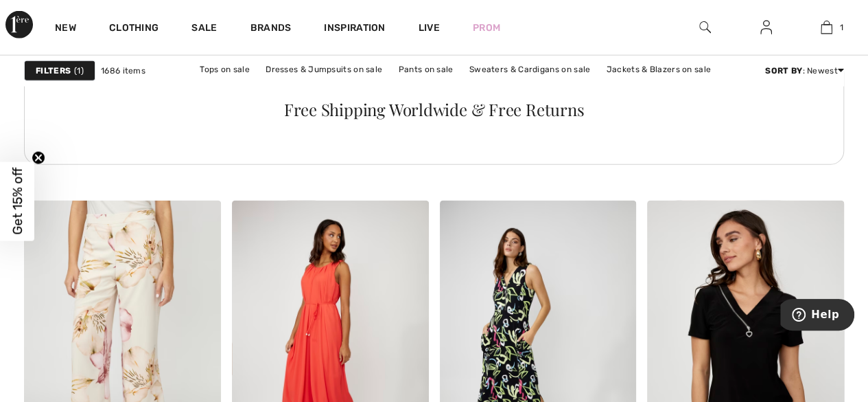 Image resolution: width=868 pixels, height=402 pixels. Describe the element at coordinates (766, 27) in the screenshot. I see `img: My Info` at that location.